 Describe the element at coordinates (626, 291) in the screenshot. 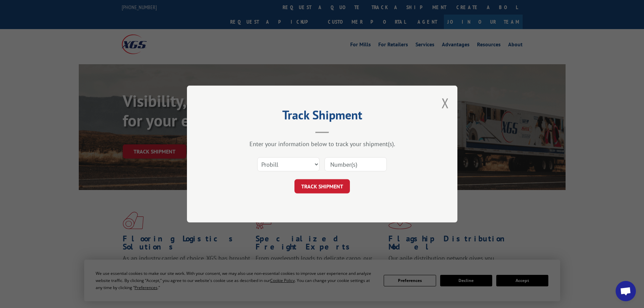

I see `div: Open chat` at that location.